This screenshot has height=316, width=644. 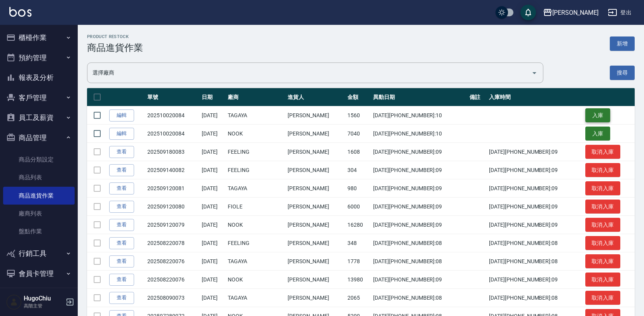 What do you see at coordinates (256, 206) in the screenshot?
I see `td: FIOLE` at bounding box center [256, 206].